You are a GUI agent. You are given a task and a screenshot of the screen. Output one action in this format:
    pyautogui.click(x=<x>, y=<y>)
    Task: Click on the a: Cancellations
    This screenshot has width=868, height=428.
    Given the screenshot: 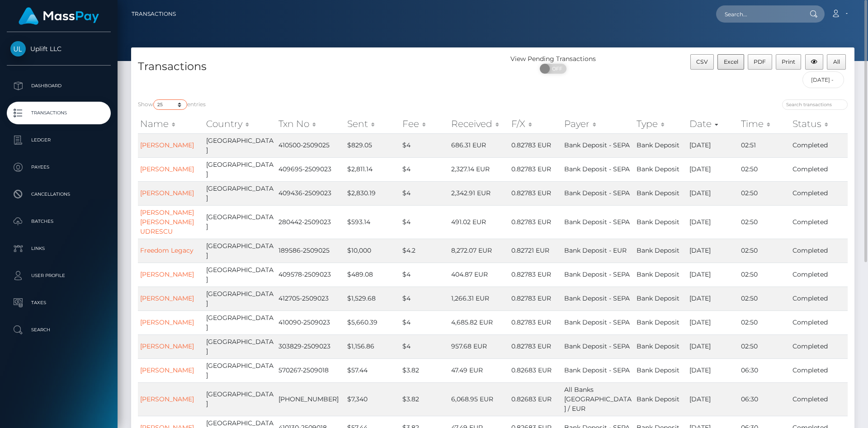 What is the action you would take?
    pyautogui.click(x=59, y=194)
    